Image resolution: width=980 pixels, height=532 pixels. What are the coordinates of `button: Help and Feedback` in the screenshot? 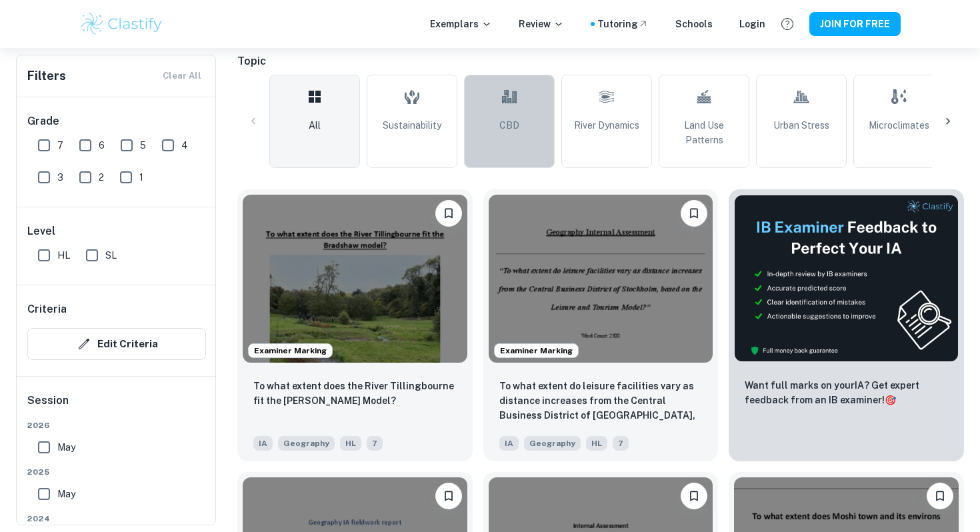 It's located at (787, 24).